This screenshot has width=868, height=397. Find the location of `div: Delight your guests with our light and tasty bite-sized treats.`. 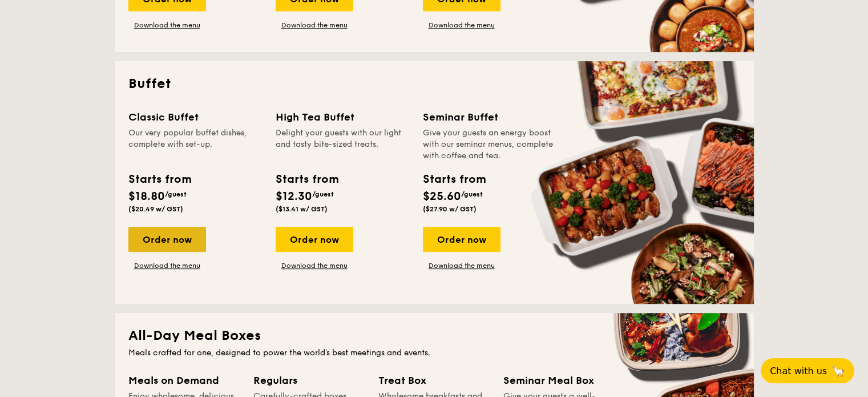

div: Delight your guests with our light and tasty bite-sized treats. is located at coordinates (342, 145).